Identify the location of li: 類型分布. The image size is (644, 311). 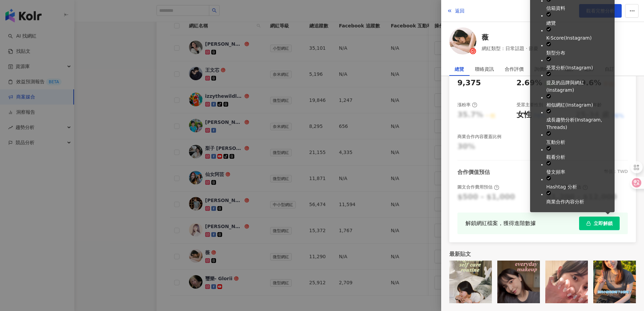
(579, 49).